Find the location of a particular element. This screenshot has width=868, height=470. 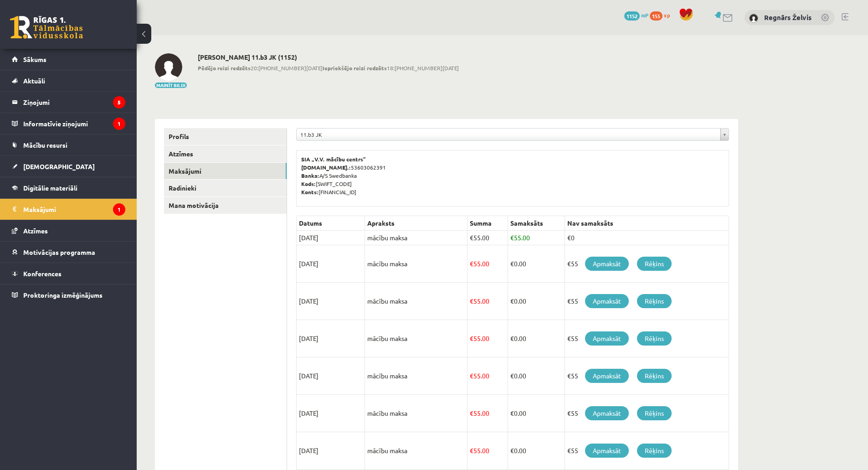

a: Ziņojumi5 is located at coordinates (68, 102).